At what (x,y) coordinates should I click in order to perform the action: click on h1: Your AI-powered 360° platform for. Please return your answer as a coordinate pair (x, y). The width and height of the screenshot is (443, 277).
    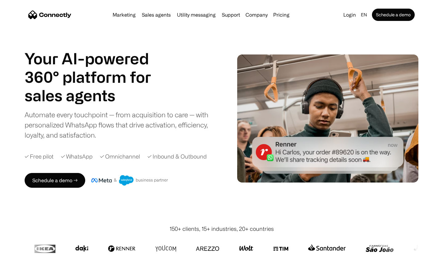
    Looking at the image, I should click on (95, 68).